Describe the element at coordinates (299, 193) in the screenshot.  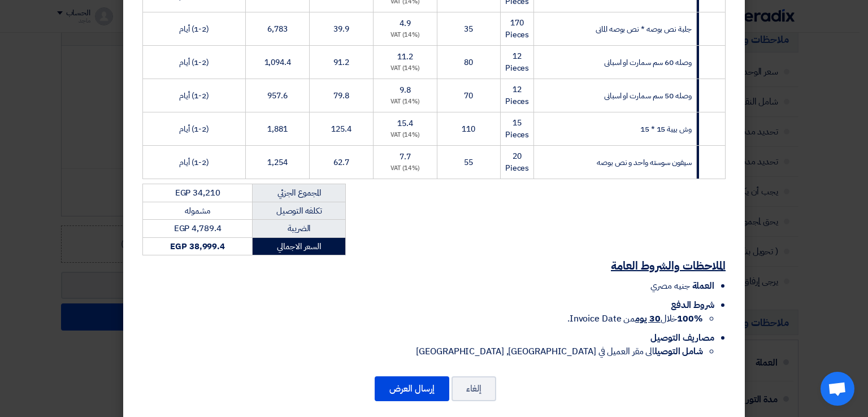
I see `td: المجموع الجزئي` at that location.